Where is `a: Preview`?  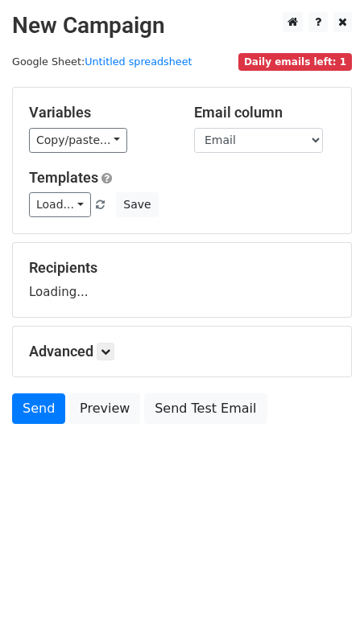
a: Preview is located at coordinates (105, 409).